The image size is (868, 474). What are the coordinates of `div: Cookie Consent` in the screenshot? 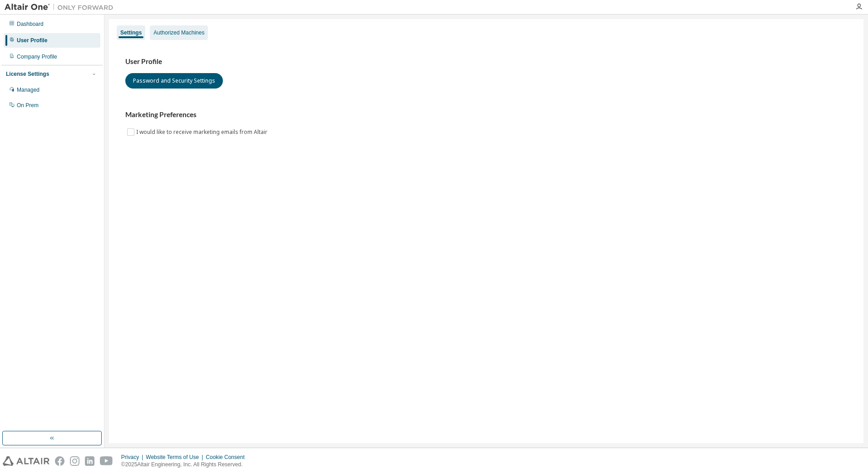 It's located at (227, 457).